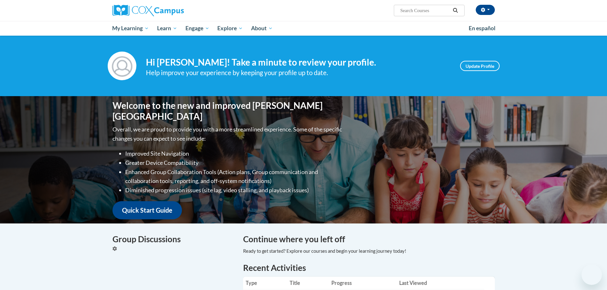 This screenshot has height=290, width=607. I want to click on h1: Recent Activities, so click(369, 268).